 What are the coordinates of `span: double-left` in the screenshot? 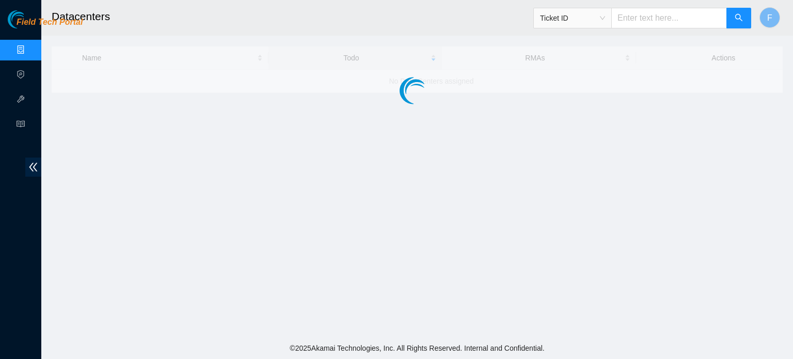 It's located at (33, 167).